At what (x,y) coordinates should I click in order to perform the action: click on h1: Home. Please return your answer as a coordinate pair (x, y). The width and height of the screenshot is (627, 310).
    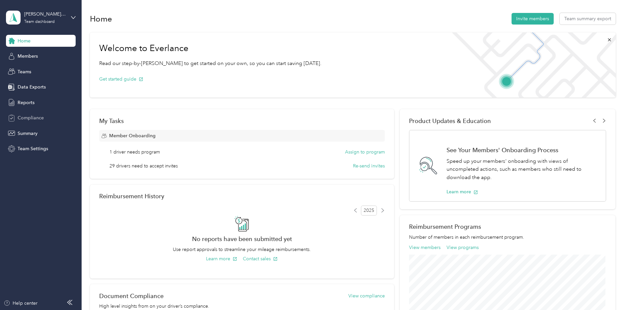
    Looking at the image, I should click on (101, 19).